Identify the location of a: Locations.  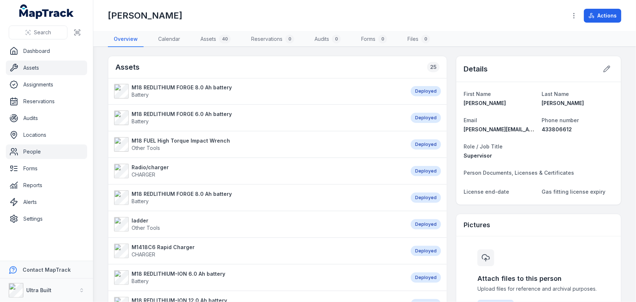
(46, 135).